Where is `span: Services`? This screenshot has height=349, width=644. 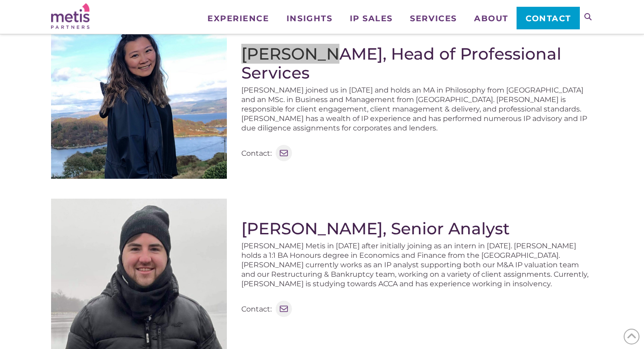
span: Services is located at coordinates (433, 19).